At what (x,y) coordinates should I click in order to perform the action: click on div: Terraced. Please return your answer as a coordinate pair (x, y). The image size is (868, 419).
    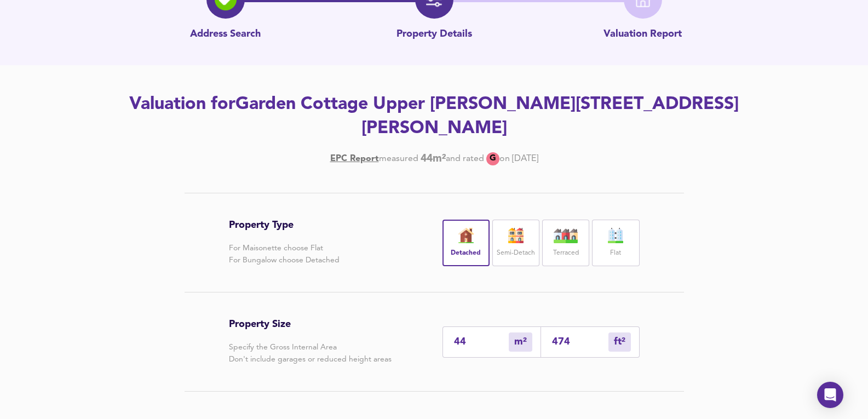
    Looking at the image, I should click on (566, 243).